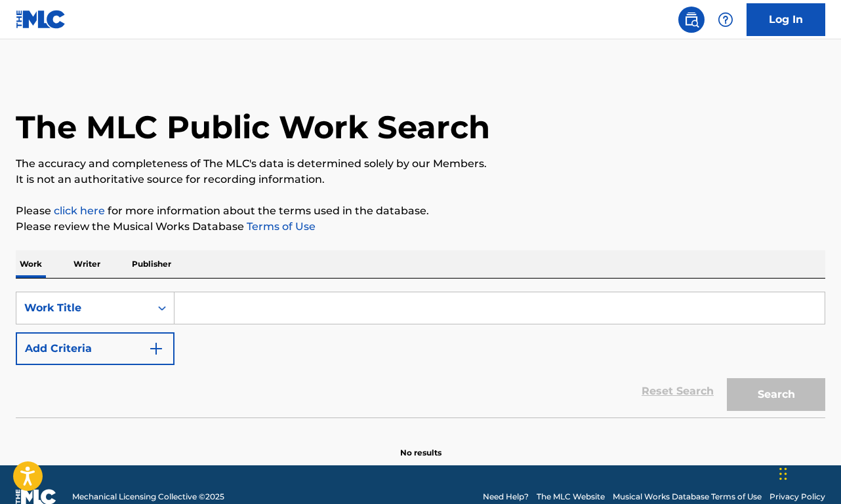 This screenshot has width=841, height=504. What do you see at coordinates (420, 355) in the screenshot?
I see `form: Search Form` at bounding box center [420, 355].